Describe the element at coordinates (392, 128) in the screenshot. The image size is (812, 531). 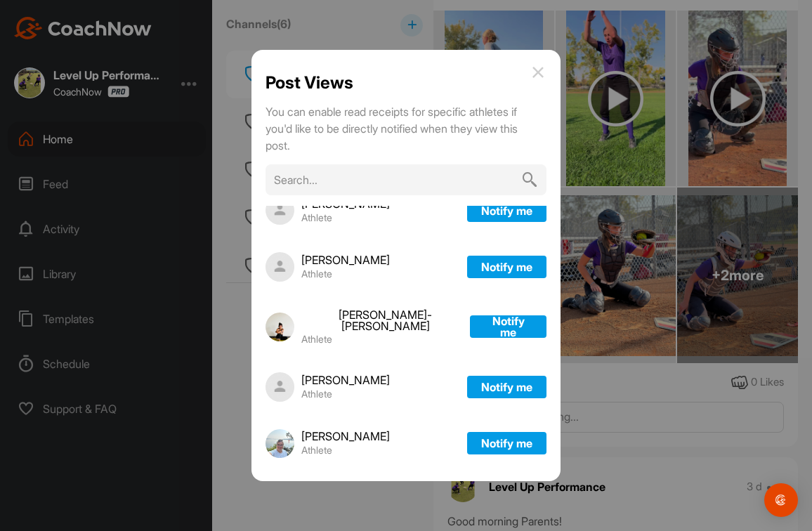
I see `div: You can enable read receipts for specific athletes if you'd like to be directly notified when the...` at that location.